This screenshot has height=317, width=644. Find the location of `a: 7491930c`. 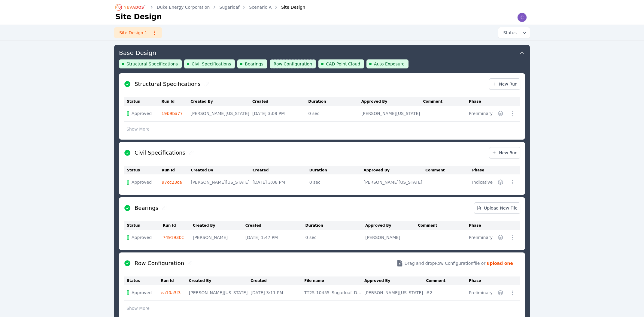

a: 7491930c is located at coordinates (173, 237).